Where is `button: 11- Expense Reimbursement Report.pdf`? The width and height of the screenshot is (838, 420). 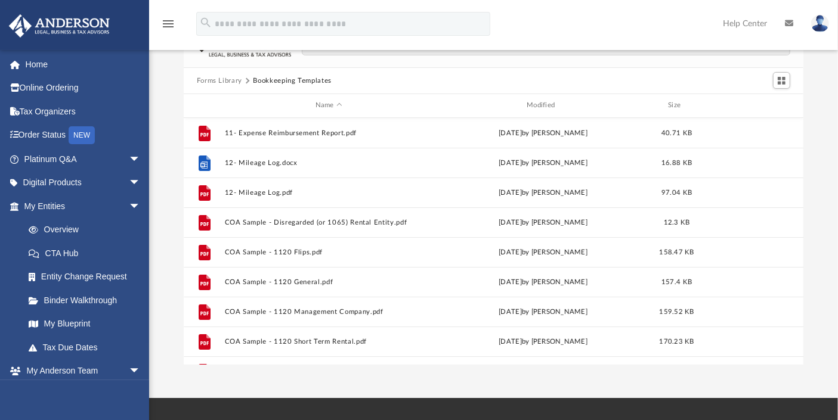 button: 11- Expense Reimbursement Report.pdf is located at coordinates (329, 133).